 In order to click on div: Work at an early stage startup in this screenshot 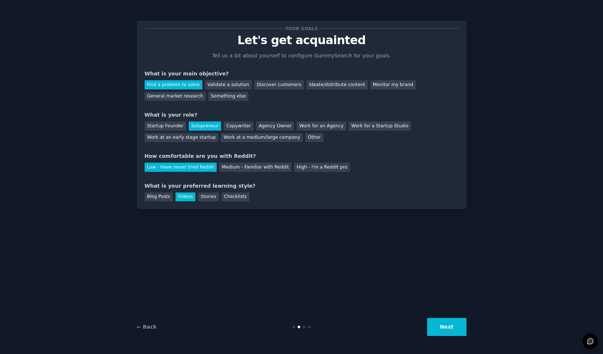, I will do `click(181, 138)`.